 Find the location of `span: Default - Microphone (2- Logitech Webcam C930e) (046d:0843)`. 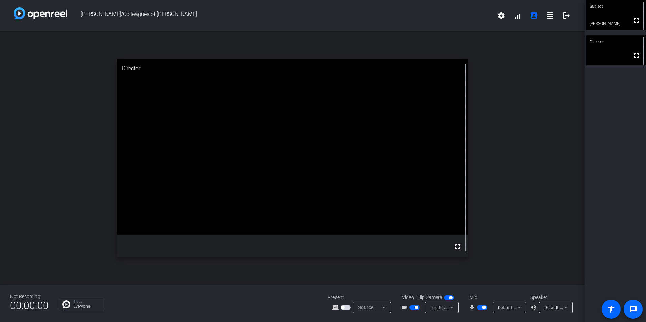

span: Default - Microphone (2- Logitech Webcam C930e) (046d:0843) is located at coordinates (561, 308).